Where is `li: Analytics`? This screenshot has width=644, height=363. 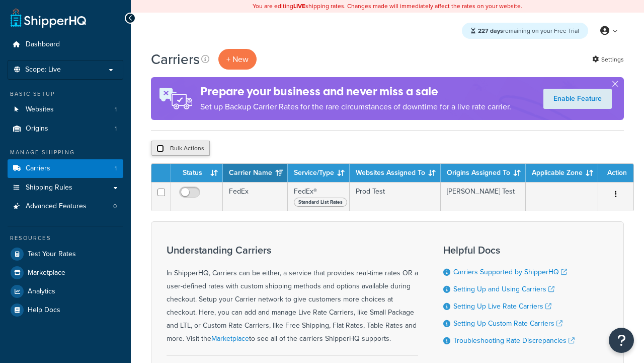
li: Analytics is located at coordinates (65, 291).